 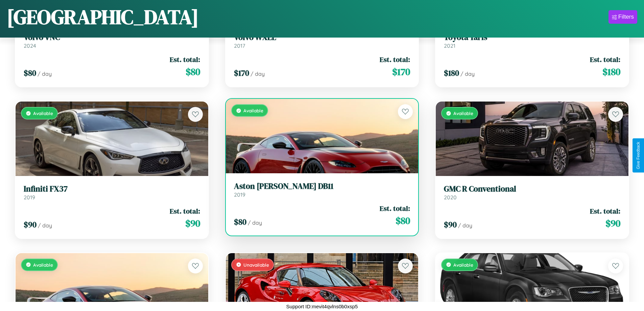 I want to click on h3: Toyota Yaris, so click(x=532, y=37).